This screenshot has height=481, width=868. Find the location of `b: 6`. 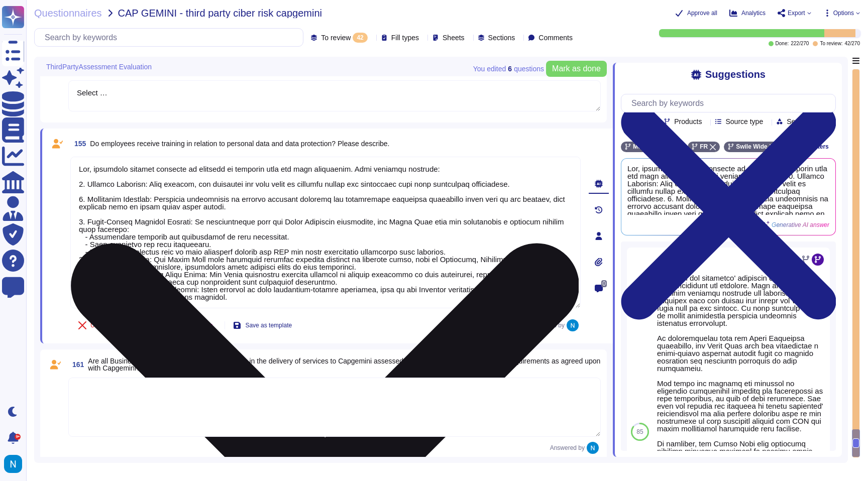

b: 6 is located at coordinates (510, 68).